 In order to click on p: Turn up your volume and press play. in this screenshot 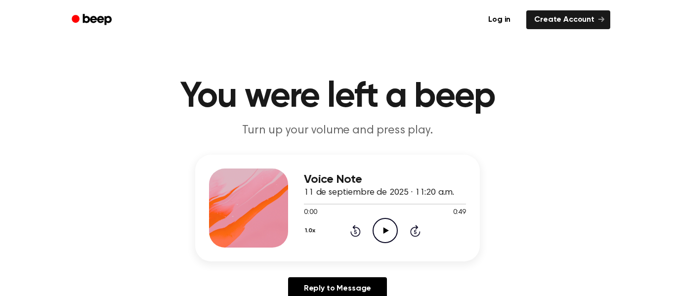, I will do `click(338, 130)`.